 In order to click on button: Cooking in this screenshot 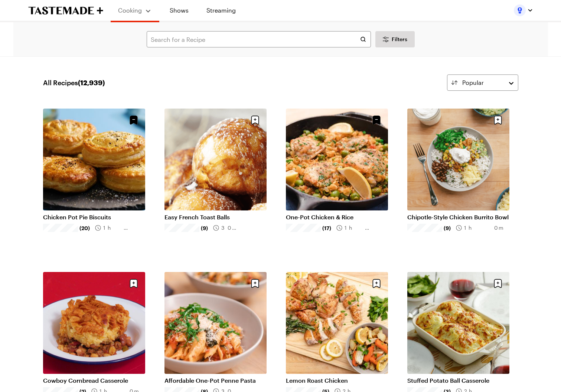, I will do `click(135, 10)`.